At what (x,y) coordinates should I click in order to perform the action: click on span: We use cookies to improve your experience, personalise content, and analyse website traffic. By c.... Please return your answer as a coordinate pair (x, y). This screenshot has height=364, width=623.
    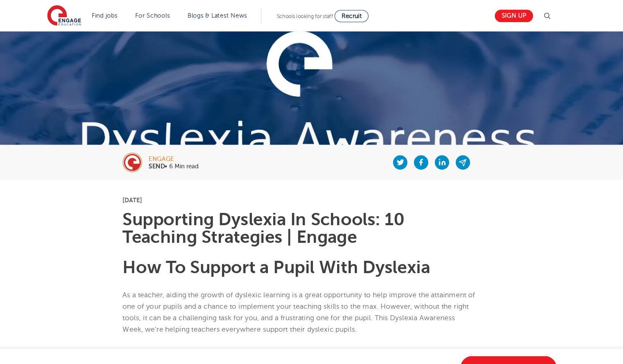
    Looking at the image, I should click on (280, 346).